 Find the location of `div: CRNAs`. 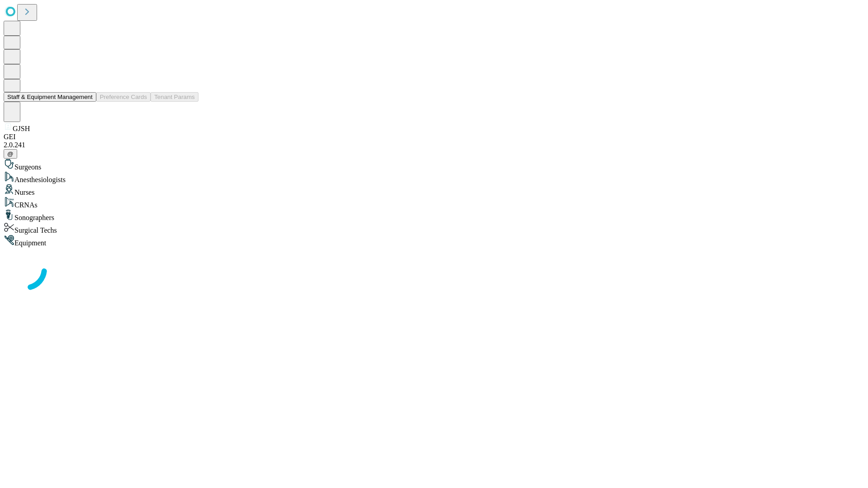

div: CRNAs is located at coordinates (434, 203).